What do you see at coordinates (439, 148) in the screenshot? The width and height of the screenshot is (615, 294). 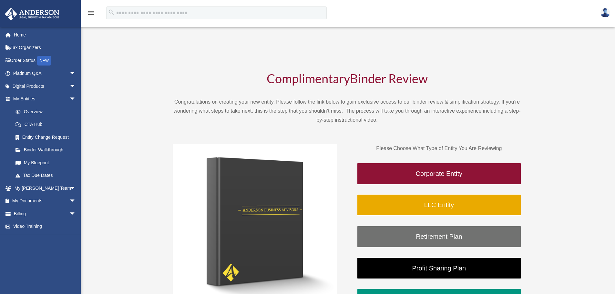 I see `p: Please Choose What Type of Entity You Are Reviewing` at bounding box center [439, 148].